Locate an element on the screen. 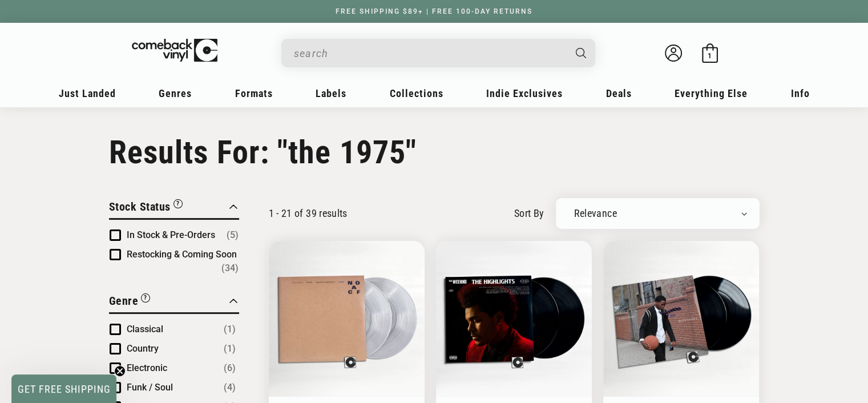 The image size is (868, 403). span: Everything Else is located at coordinates (711, 93).